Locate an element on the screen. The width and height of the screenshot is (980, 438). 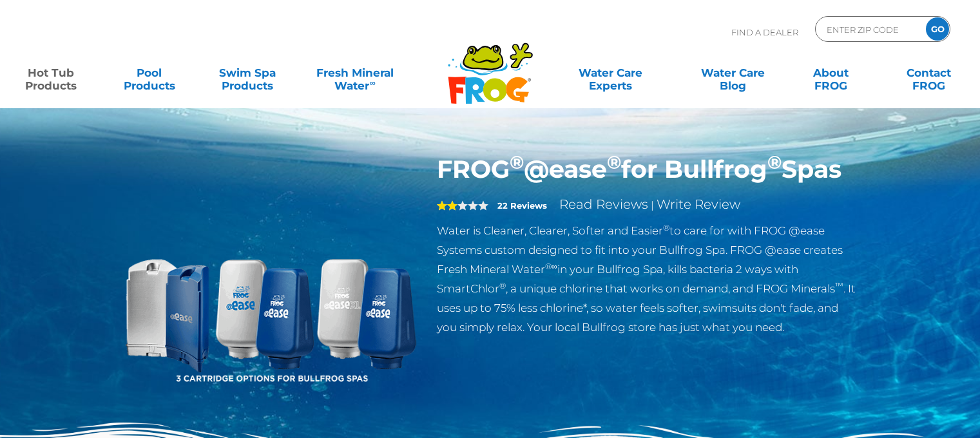
a: Fresh MineralWater∞ is located at coordinates (355, 73).